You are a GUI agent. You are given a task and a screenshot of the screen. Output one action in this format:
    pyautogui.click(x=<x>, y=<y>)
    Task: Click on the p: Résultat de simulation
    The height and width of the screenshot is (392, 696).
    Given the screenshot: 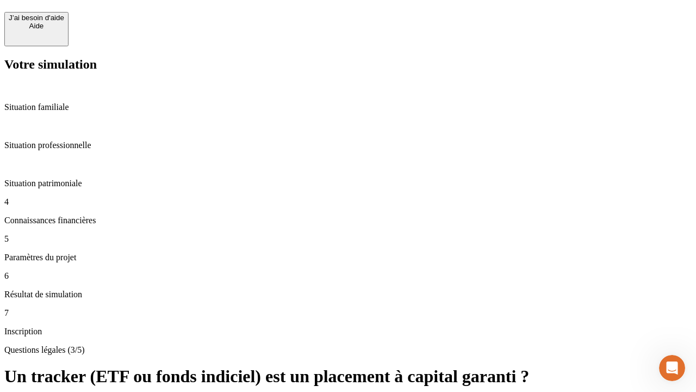 What is the action you would take?
    pyautogui.click(x=348, y=294)
    